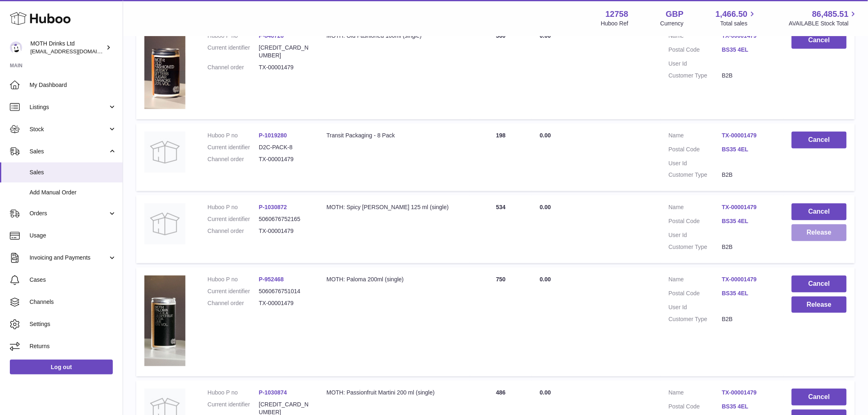 The height and width of the screenshot is (415, 868). What do you see at coordinates (165, 70) in the screenshot?
I see `img: 127581729091156.png` at bounding box center [165, 70].